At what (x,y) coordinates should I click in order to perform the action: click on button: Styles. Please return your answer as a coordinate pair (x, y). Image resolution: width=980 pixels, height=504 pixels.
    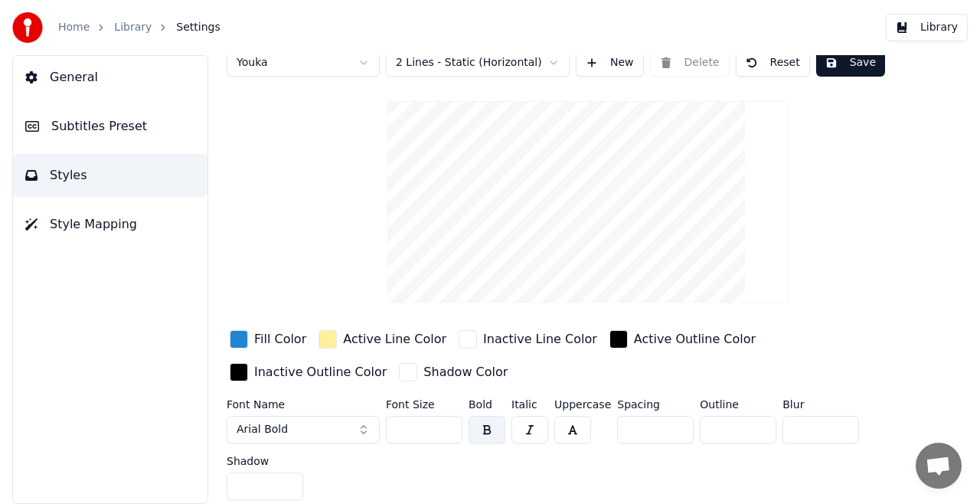
    Looking at the image, I should click on (110, 176).